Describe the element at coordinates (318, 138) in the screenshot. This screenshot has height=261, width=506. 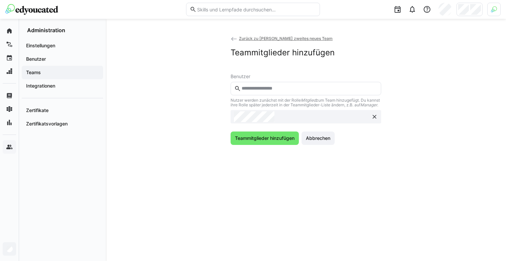
I see `button: Abbrechen` at that location.